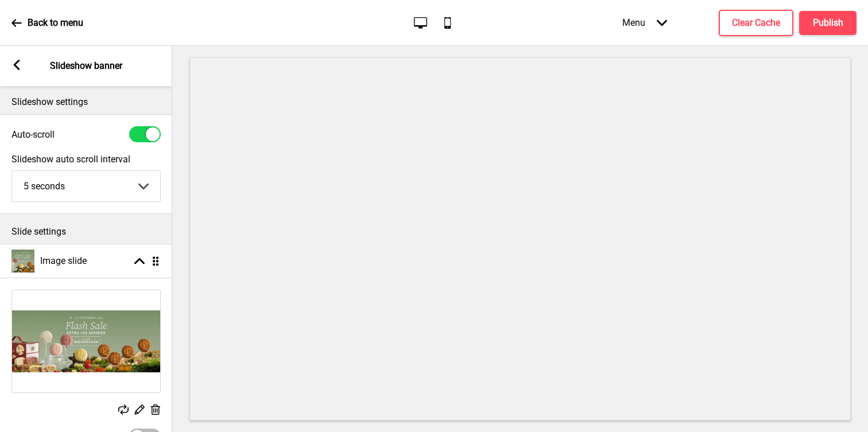  Describe the element at coordinates (47, 23) in the screenshot. I see `a: Back to menu` at that location.